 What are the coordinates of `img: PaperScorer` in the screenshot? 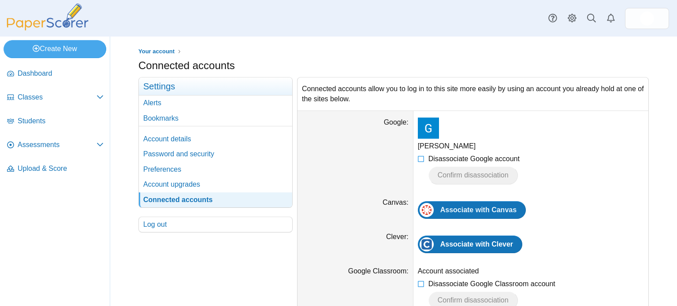 It's located at (48, 17).